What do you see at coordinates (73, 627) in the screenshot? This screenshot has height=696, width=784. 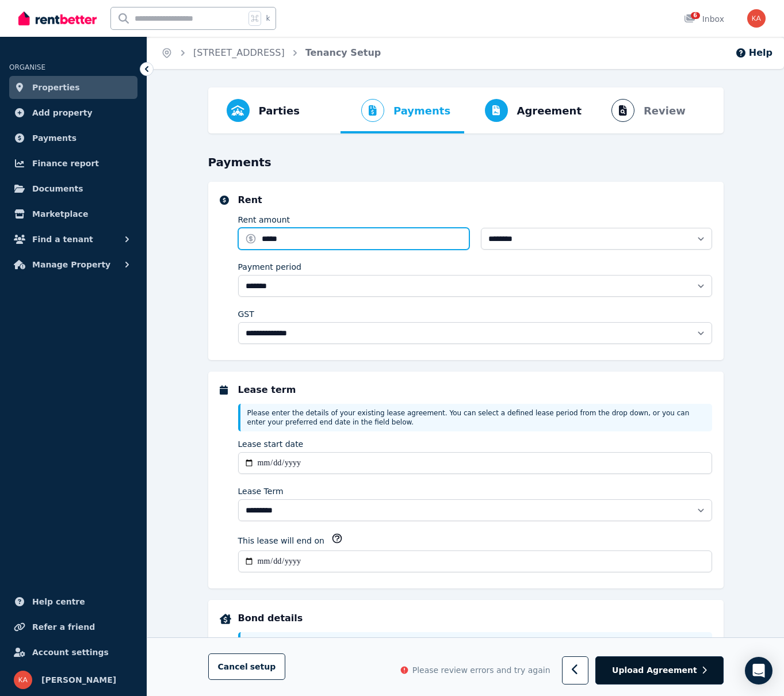 I see `a: Refer a friend` at bounding box center [73, 627].